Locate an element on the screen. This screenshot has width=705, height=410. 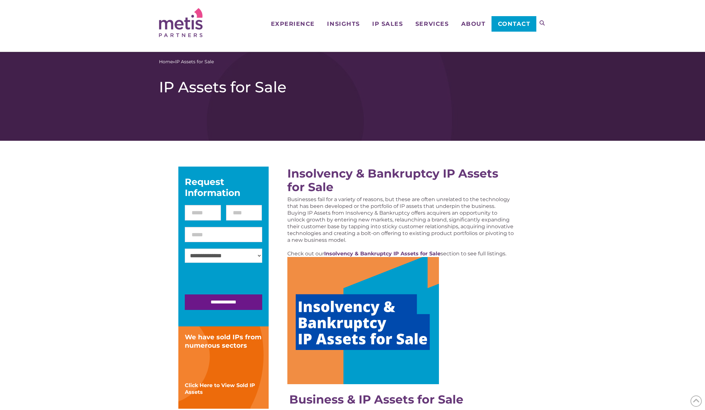
span: Insights is located at coordinates (343, 24).